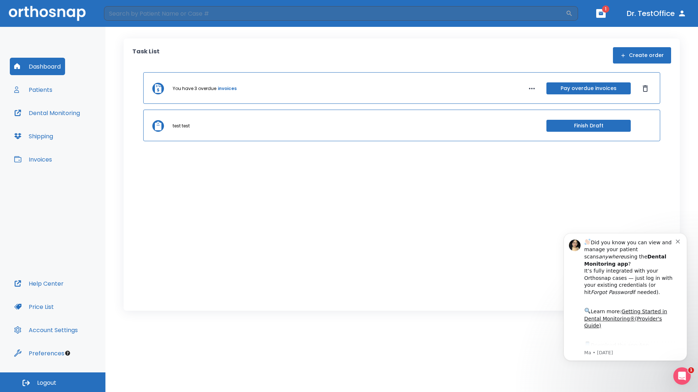 The height and width of the screenshot is (392, 698). Describe the element at coordinates (59, 68) in the screenshot. I see `i: Forgot Password` at that location.